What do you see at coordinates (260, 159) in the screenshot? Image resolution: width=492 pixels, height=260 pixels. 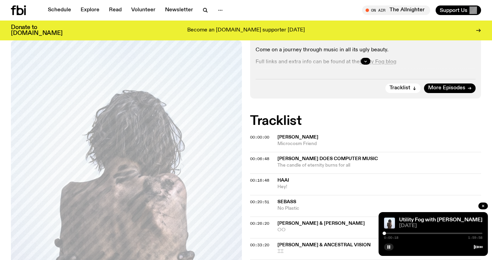 I see `button: 00:06:48` at bounding box center [260, 159].